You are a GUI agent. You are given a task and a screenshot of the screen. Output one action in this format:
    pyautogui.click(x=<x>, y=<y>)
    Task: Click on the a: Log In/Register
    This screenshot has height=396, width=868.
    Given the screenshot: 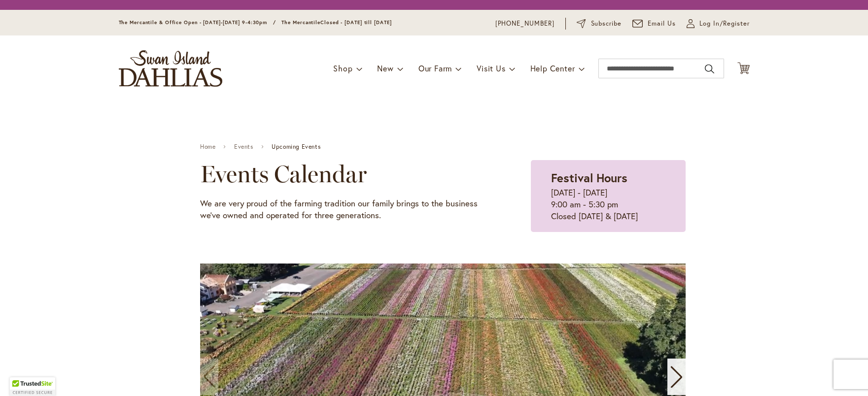 What is the action you would take?
    pyautogui.click(x=718, y=24)
    